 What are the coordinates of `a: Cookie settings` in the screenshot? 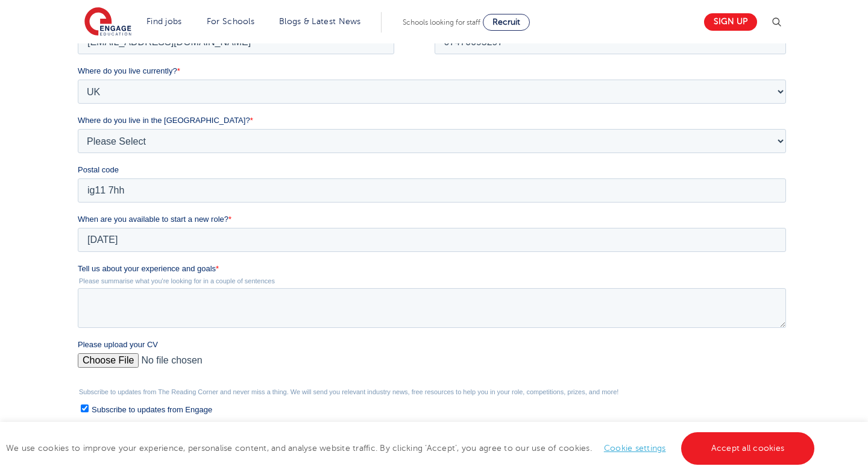 It's located at (635, 448).